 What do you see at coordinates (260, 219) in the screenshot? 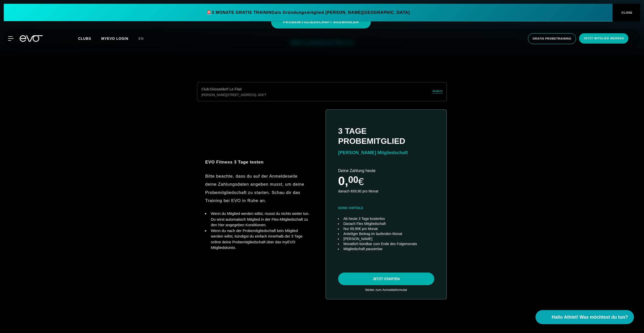
I see `li: Wenn du Mitglied werden willst, musst du nichts weiter tun. Du wirst automatisch Mitglied in der ...` at bounding box center [260, 219].